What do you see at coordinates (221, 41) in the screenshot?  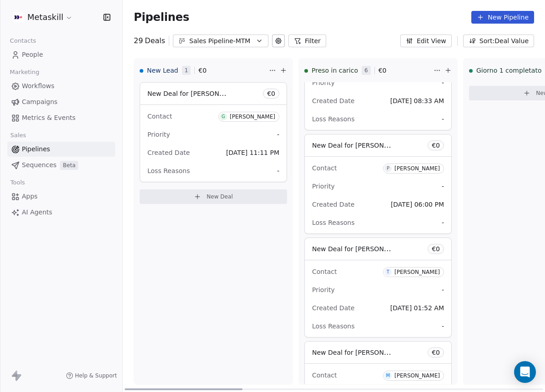 I see `div: Sales Pipeline-MTM` at bounding box center [221, 41].